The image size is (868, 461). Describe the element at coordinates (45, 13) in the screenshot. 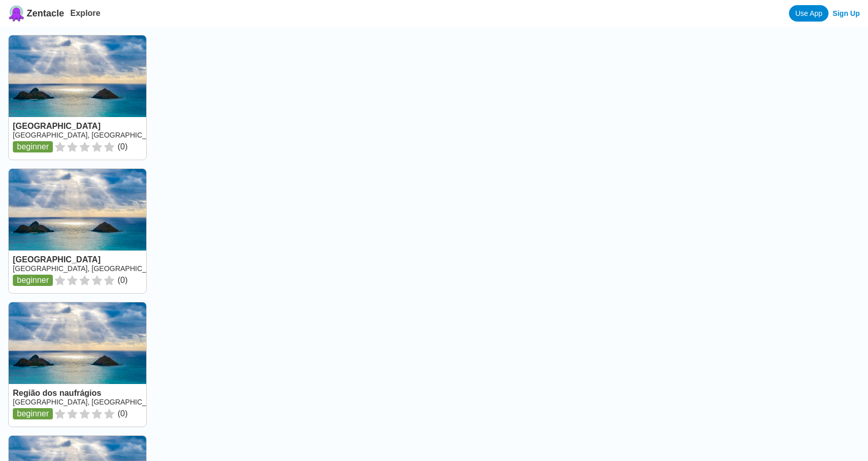

I see `span: Zentacle` at that location.